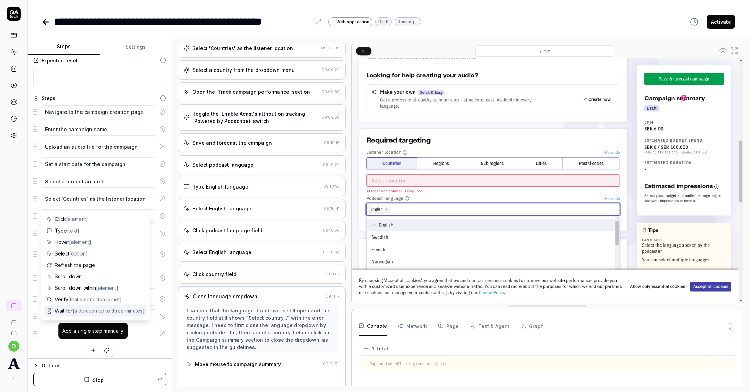 This screenshot has width=749, height=392. What do you see at coordinates (332, 274) in the screenshot?
I see `time: 09:11:07` at bounding box center [332, 274].